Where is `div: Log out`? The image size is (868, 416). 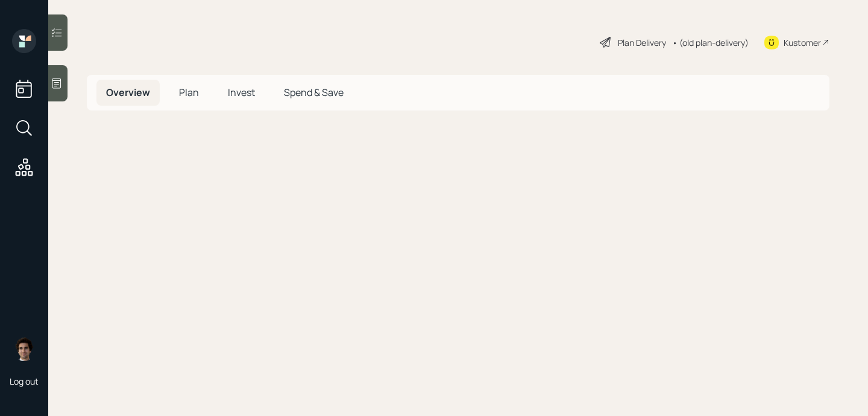
div: Log out is located at coordinates (24, 381).